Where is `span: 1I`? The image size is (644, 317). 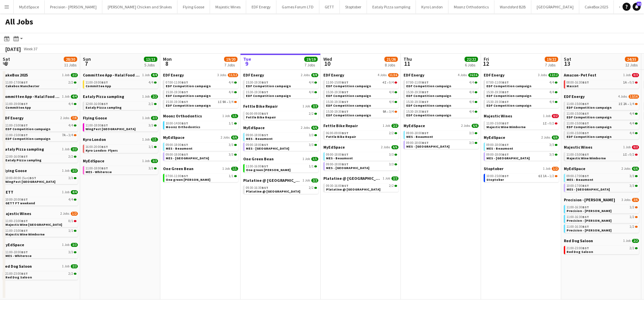 span: 1I is located at coordinates (220, 102).